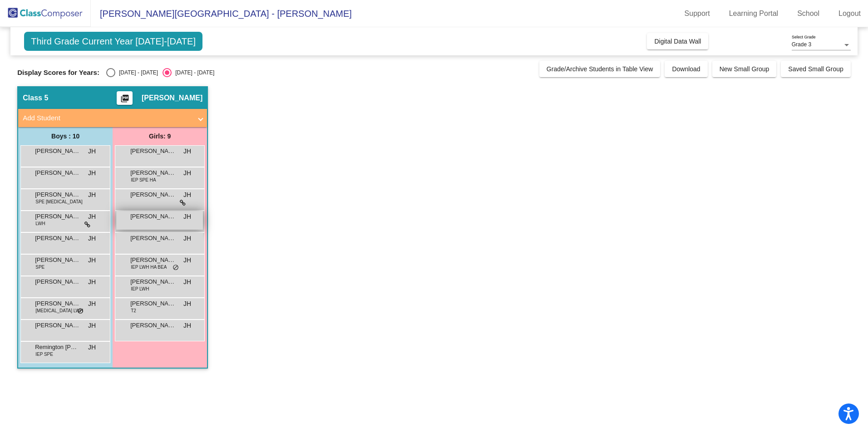 This screenshot has width=868, height=433. Describe the element at coordinates (686, 69) in the screenshot. I see `button: Download` at that location.